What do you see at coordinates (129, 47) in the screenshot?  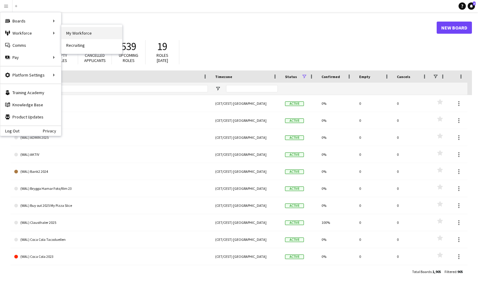 I see `span: 539` at bounding box center [129, 47].